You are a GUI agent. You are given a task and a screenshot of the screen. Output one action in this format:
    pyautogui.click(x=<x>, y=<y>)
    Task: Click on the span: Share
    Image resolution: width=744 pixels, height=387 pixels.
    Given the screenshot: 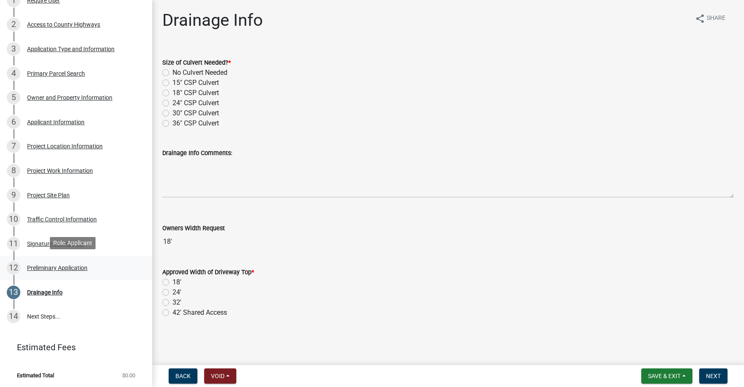 What is the action you would take?
    pyautogui.click(x=716, y=19)
    